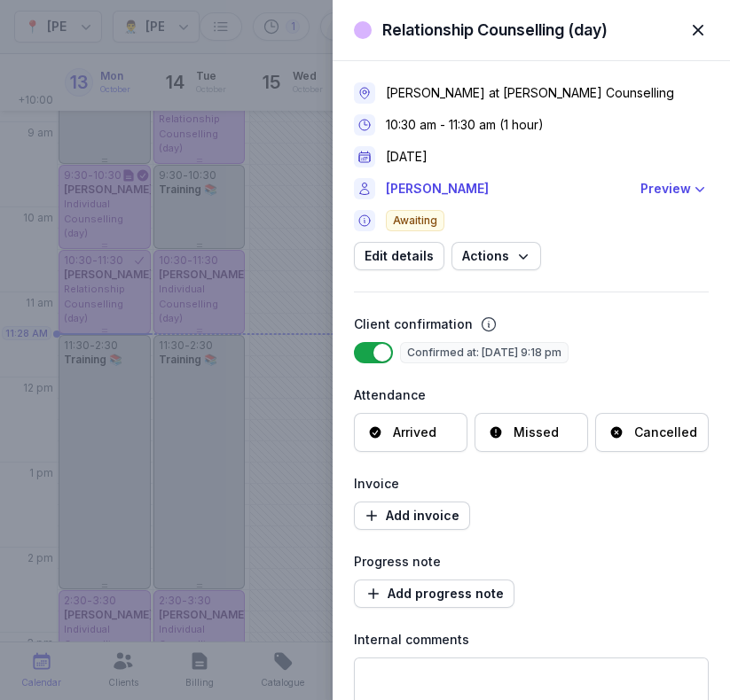 This screenshot has height=700, width=730. What do you see at coordinates (496, 256) in the screenshot?
I see `button: Actions` at bounding box center [496, 256].